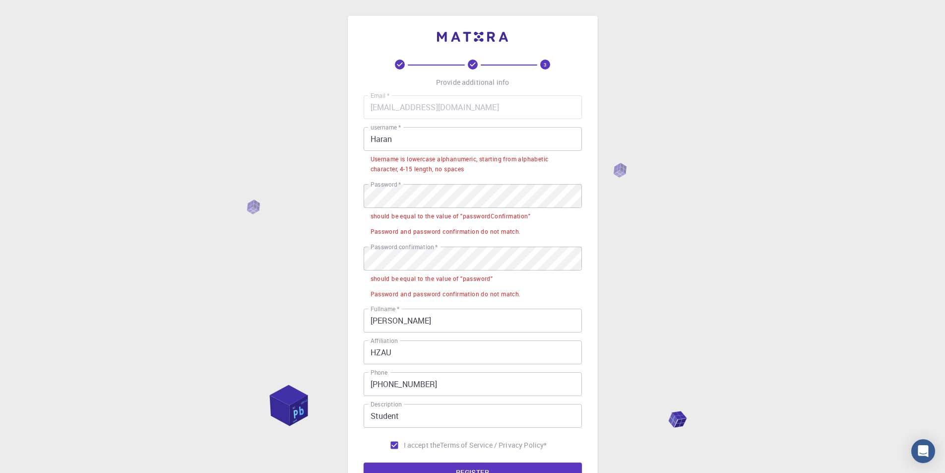 The image size is (945, 473). Describe the element at coordinates (385, 308) in the screenshot. I see `label: Fullname` at that location.